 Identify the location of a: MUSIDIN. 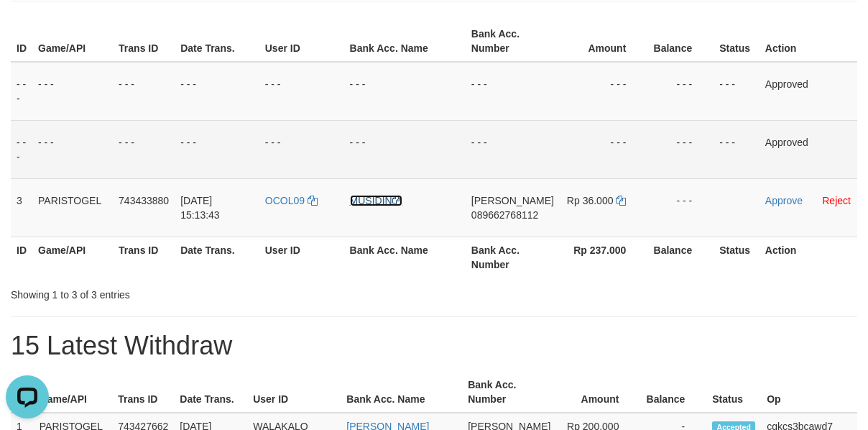
(376, 201).